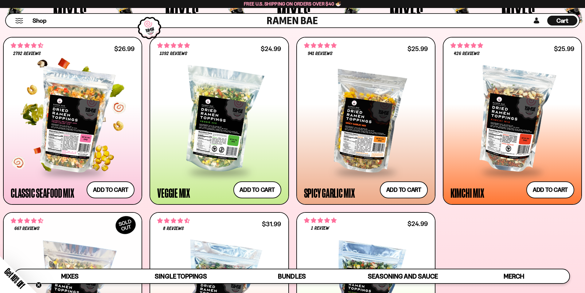  I want to click on span: Get 10% Off, so click(15, 278).